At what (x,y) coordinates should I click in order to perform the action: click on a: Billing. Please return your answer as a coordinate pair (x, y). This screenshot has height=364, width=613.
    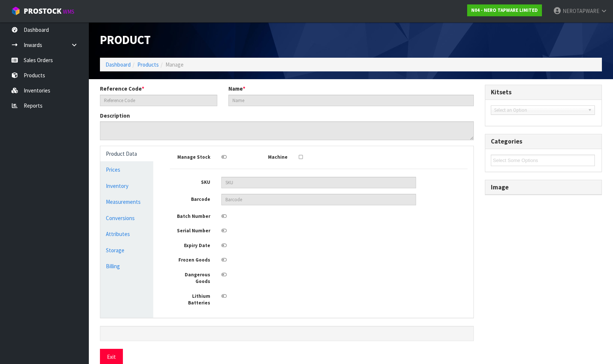
    Looking at the image, I should click on (127, 266).